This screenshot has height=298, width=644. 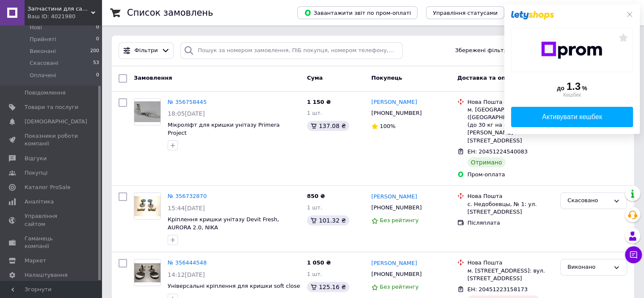 I want to click on button: Чат з покупцем, so click(x=633, y=255).